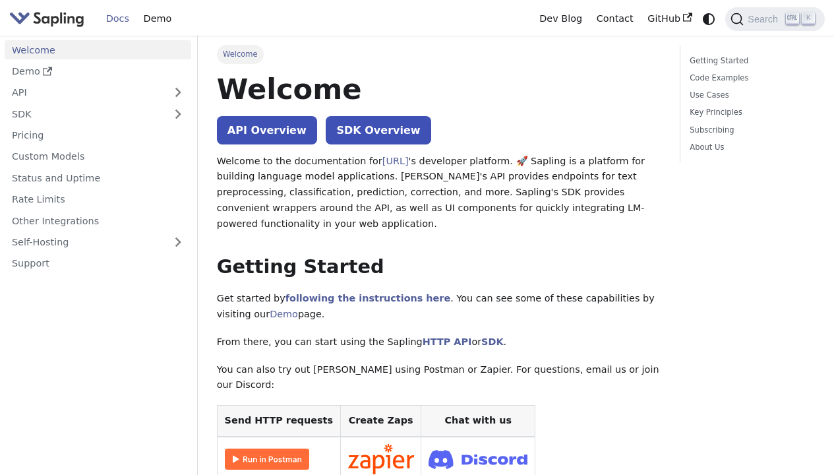 The height and width of the screenshot is (475, 834). I want to click on a: Custom Models, so click(98, 156).